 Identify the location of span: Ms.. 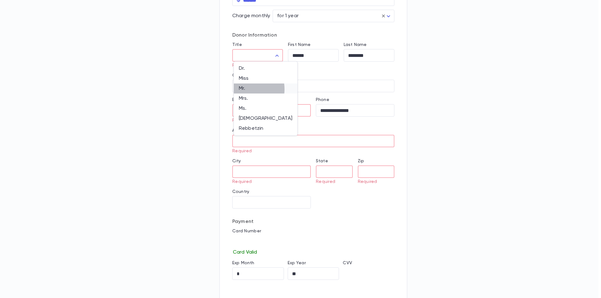
(265, 109).